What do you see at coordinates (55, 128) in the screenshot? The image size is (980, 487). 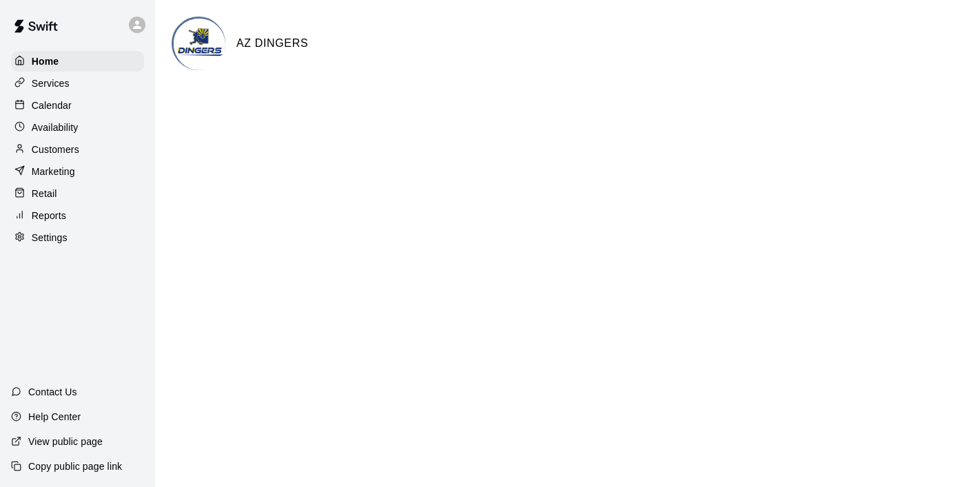 I see `p: Availability` at bounding box center [55, 128].